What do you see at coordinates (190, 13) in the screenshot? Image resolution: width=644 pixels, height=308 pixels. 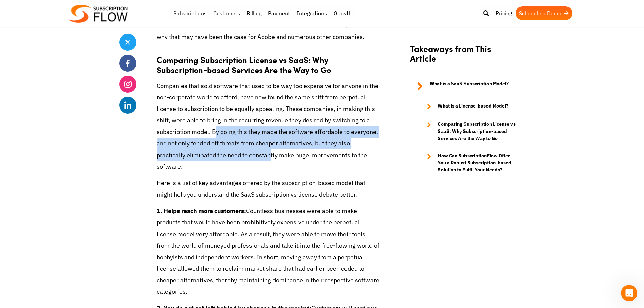 I see `a: Subscriptions` at bounding box center [190, 13].